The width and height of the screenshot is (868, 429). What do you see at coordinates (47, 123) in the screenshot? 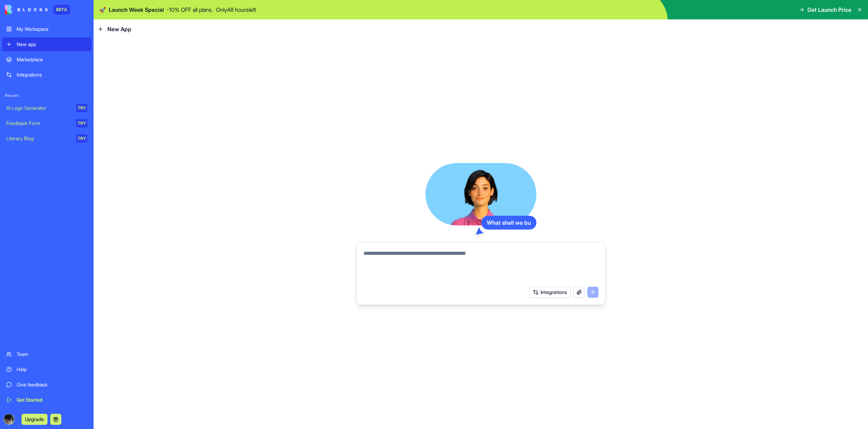
I see `a: Feedback FormTRY` at bounding box center [47, 123].